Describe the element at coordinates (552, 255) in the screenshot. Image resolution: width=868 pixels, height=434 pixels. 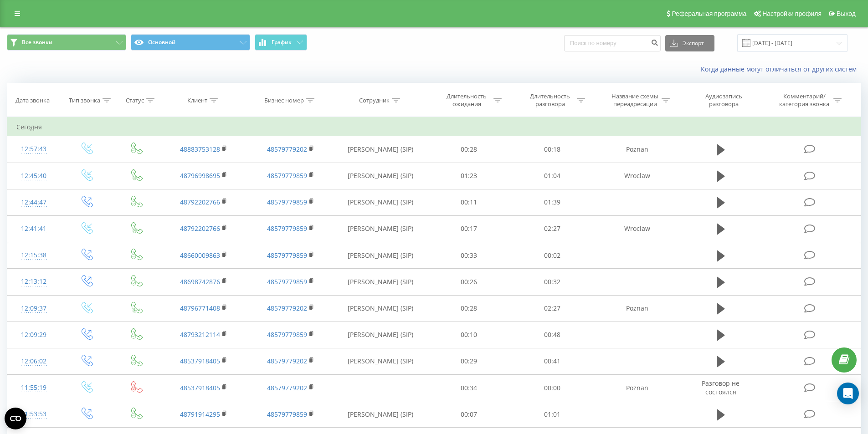
I see `td: 00:02` at that location.